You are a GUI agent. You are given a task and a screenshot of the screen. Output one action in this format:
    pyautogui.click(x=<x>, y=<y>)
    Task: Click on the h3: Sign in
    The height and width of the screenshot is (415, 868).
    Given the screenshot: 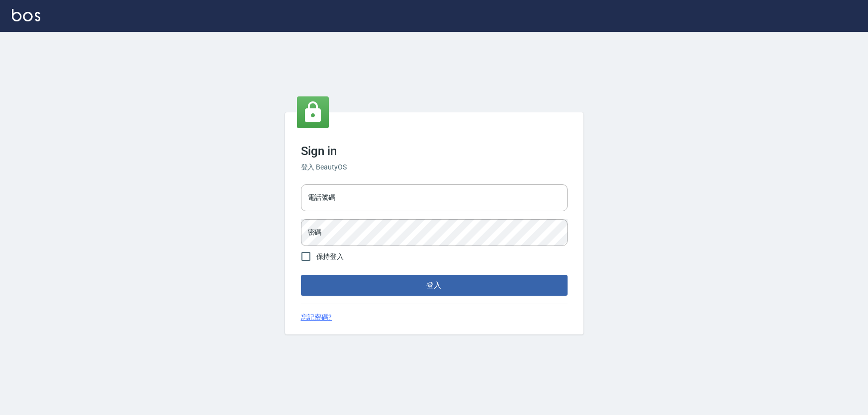 What is the action you would take?
    pyautogui.click(x=434, y=151)
    